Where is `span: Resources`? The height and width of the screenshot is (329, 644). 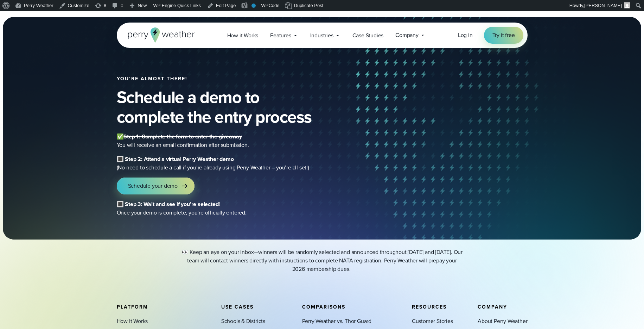 span: Resources is located at coordinates (429, 306).